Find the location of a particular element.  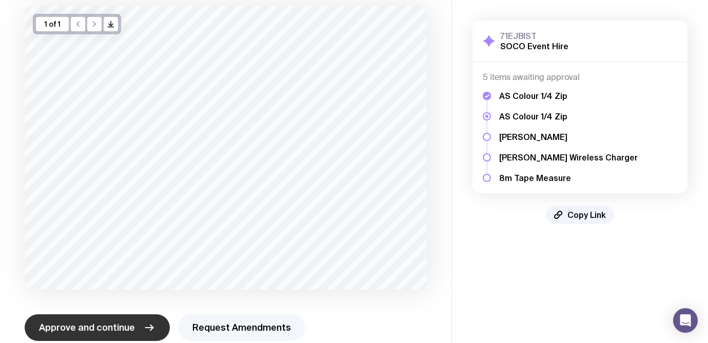

div: Open Intercom Messenger is located at coordinates (685, 320).